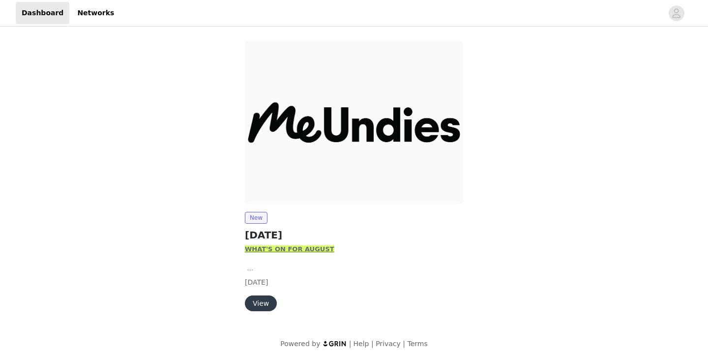 The height and width of the screenshot is (353, 708). Describe the element at coordinates (248, 249) in the screenshot. I see `strong: W` at that location.